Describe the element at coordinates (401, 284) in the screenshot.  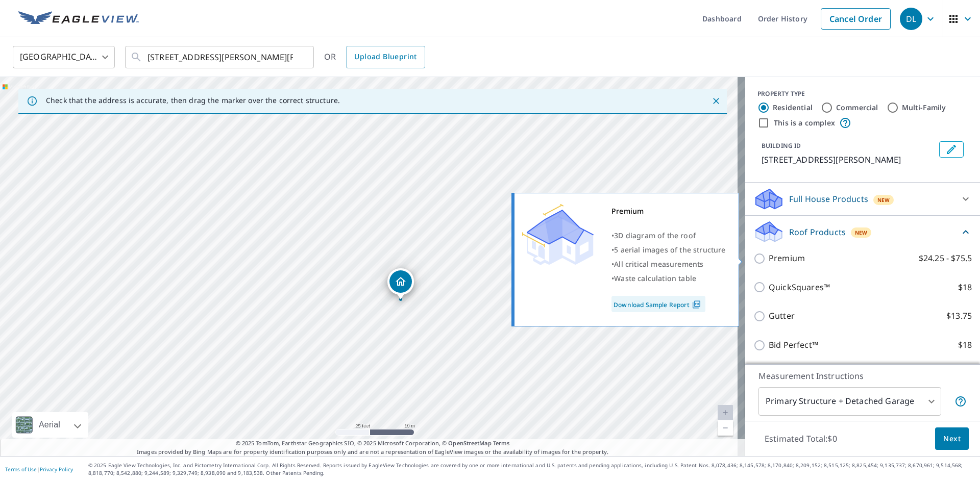
I see `div: Dropped pin, building 1, Residential property, 146 Bethany Dr Manhattan, KS 66503` at that location.